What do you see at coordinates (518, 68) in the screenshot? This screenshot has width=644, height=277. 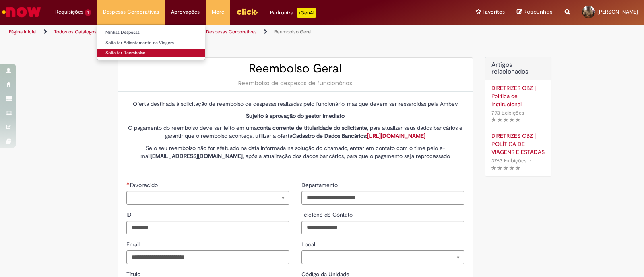 I see `h3: Artigos relacionados` at bounding box center [518, 68].